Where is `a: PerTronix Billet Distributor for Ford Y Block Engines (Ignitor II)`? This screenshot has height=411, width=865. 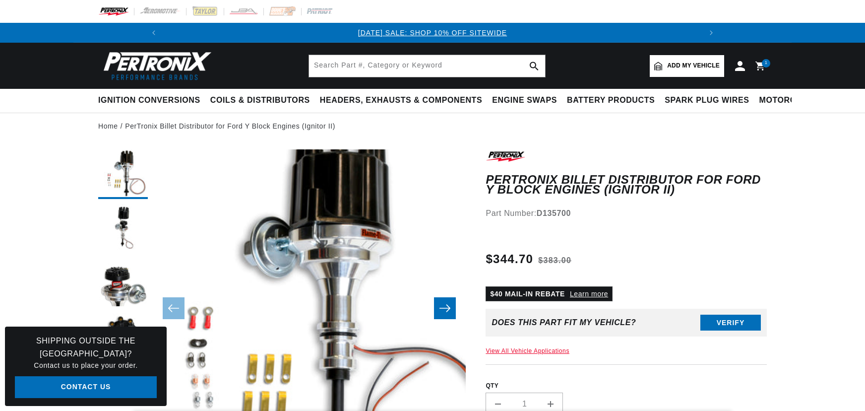
a: PerTronix Billet Distributor for Ford Y Block Engines (Ignitor II) is located at coordinates (230, 126).